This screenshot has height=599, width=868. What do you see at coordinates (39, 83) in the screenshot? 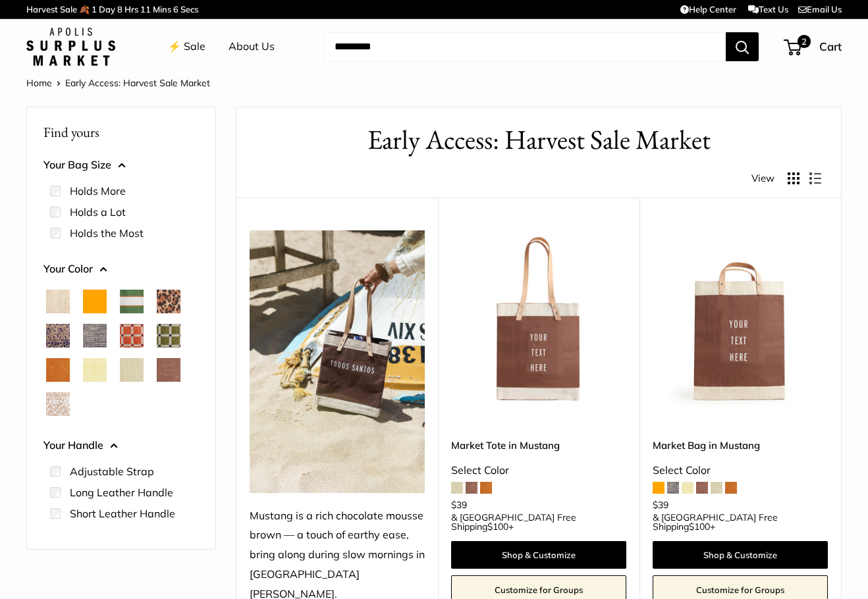
I see `a: Home` at bounding box center [39, 83].